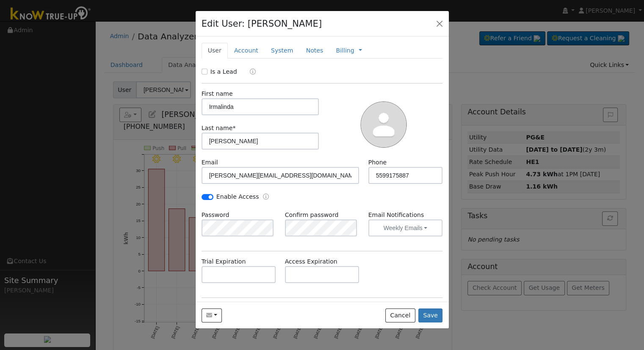 This screenshot has width=644, height=350. What do you see at coordinates (406, 228) in the screenshot?
I see `button: Weekly Emails` at bounding box center [406, 228].